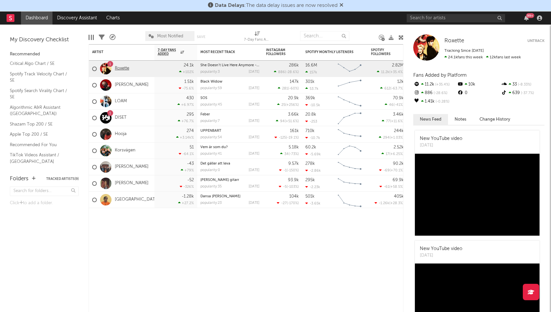 The width and height of the screenshot is (551, 312). Describe the element at coordinates (313, 138) in the screenshot. I see `div: -10.7k` at that location.